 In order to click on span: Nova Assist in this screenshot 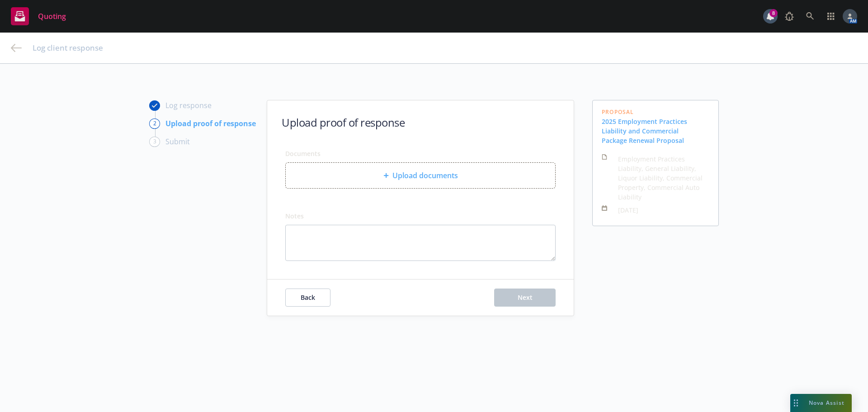, I will do `click(826, 403)`.